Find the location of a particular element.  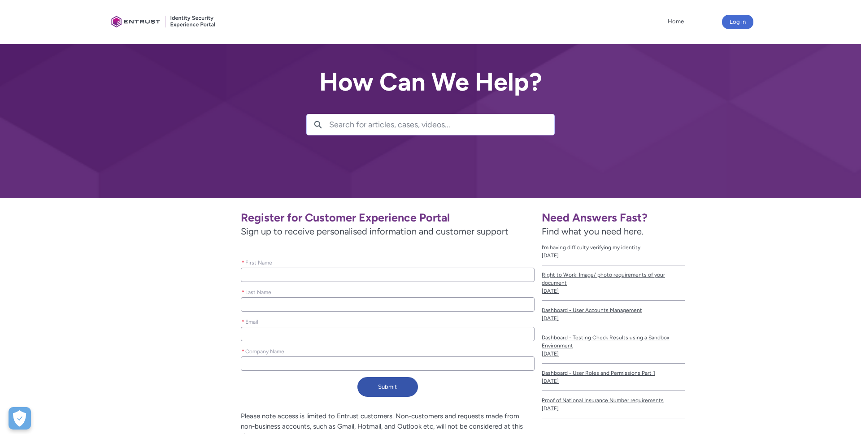

span: Find what you need here. is located at coordinates (592, 231).